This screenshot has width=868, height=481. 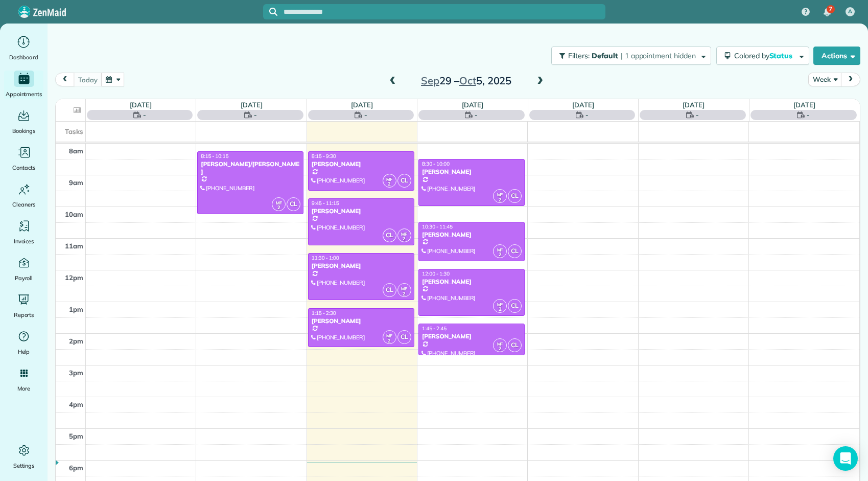 I want to click on div: Open Intercom Messenger, so click(x=845, y=458).